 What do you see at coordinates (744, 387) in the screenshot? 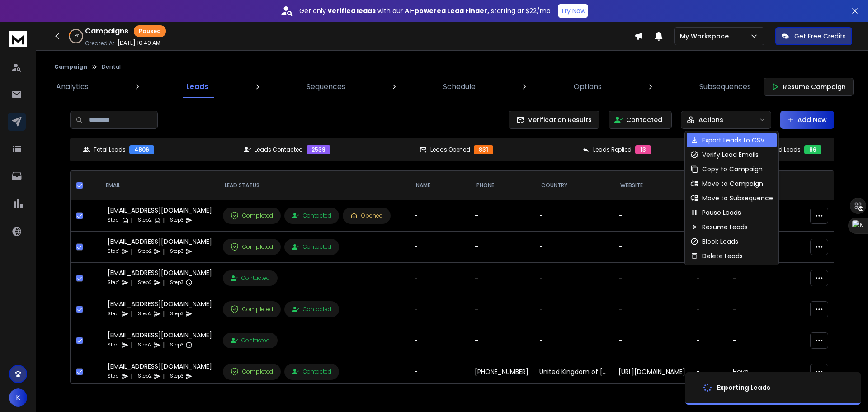
I see `div: Exporting Leads` at bounding box center [744, 387].